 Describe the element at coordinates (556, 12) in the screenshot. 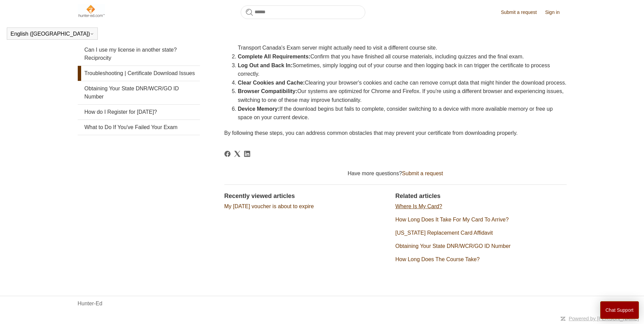

I see `a: Sign in` at that location.